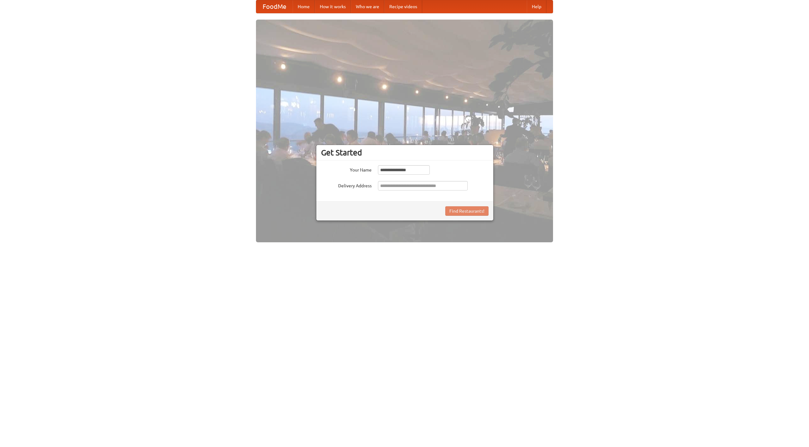 This screenshot has width=809, height=447. What do you see at coordinates (405, 153) in the screenshot?
I see `h3: Get Started` at bounding box center [405, 153].